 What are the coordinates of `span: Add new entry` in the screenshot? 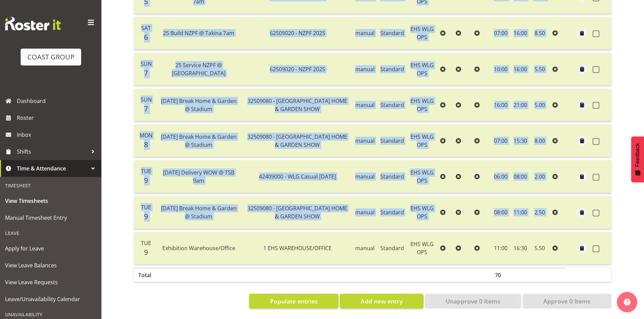 It's located at (382, 302).